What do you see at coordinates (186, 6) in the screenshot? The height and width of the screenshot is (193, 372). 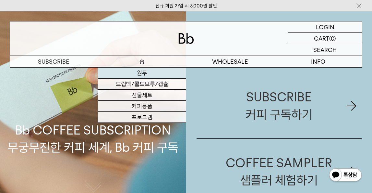 I see `a: 신규 회원 가입 시 3,000원 할인` at bounding box center [186, 6].